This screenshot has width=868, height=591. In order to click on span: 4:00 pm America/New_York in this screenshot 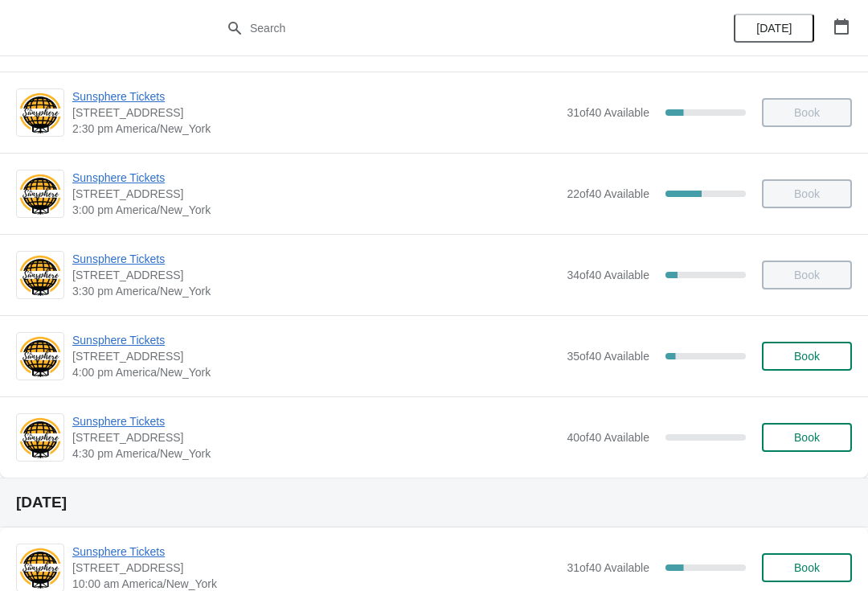, I will do `click(315, 372)`.